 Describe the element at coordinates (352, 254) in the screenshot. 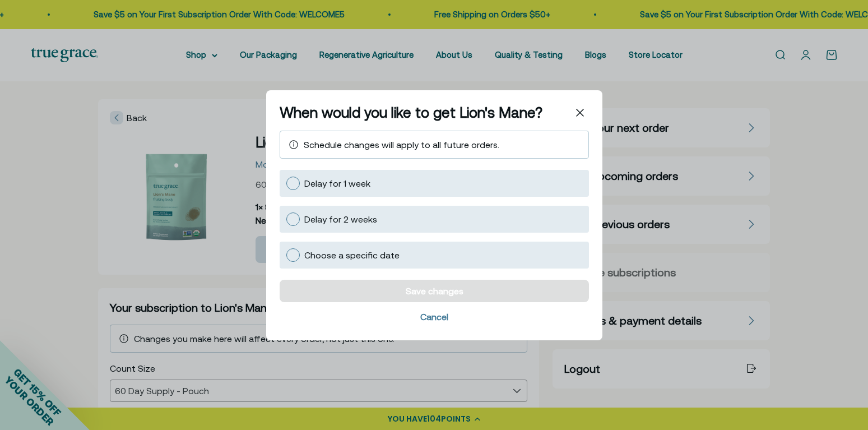

I see `span: Choose a specific date` at that location.